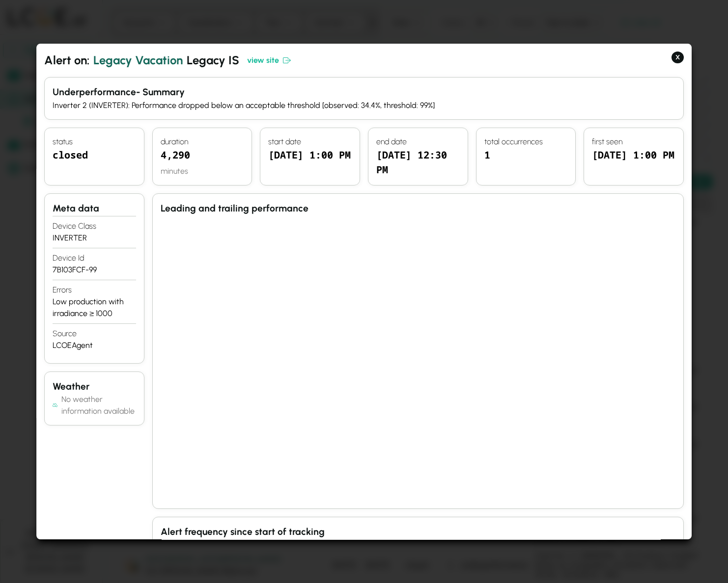  I want to click on h4: first seen, so click(633, 142).